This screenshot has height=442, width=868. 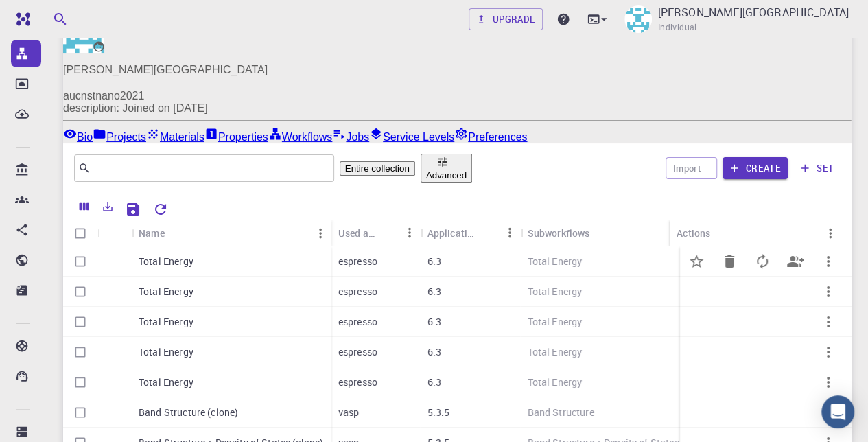 I want to click on span: Individual, so click(x=677, y=27).